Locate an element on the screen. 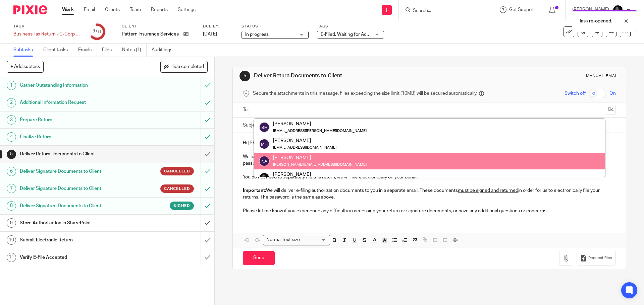 This screenshot has height=305, width=644. h1: Store Authorization in SharePoint is located at coordinates (78, 223).